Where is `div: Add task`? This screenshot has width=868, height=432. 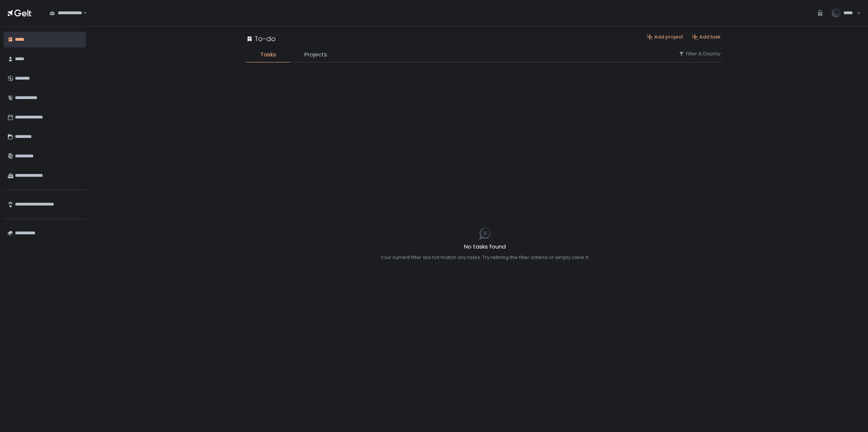 div: Add task is located at coordinates (706, 37).